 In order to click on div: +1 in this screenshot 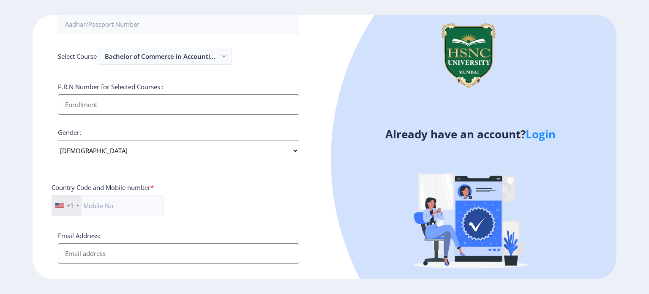, I will do `click(70, 205)`.